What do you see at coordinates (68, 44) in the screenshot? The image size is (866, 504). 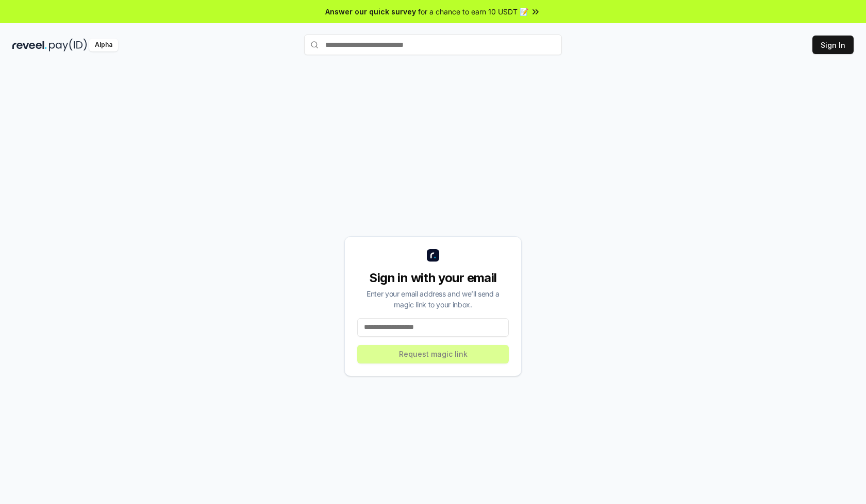 I see `img: pay_id` at bounding box center [68, 44].